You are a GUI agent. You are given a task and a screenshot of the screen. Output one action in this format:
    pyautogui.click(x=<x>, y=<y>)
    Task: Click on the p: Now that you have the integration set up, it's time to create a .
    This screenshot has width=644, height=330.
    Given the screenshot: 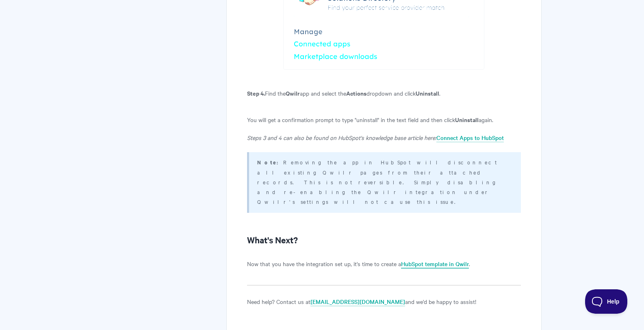 What is the action you would take?
    pyautogui.click(x=383, y=263)
    